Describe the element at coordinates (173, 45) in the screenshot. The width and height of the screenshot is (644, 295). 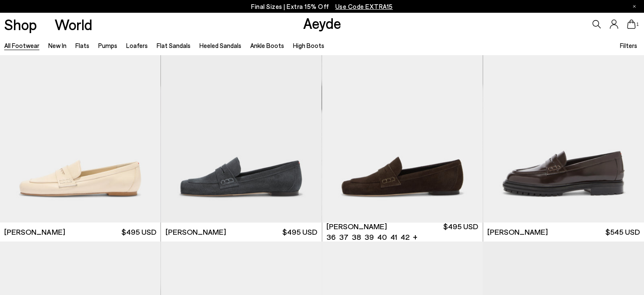
I see `a: Flat Sandals` at that location.